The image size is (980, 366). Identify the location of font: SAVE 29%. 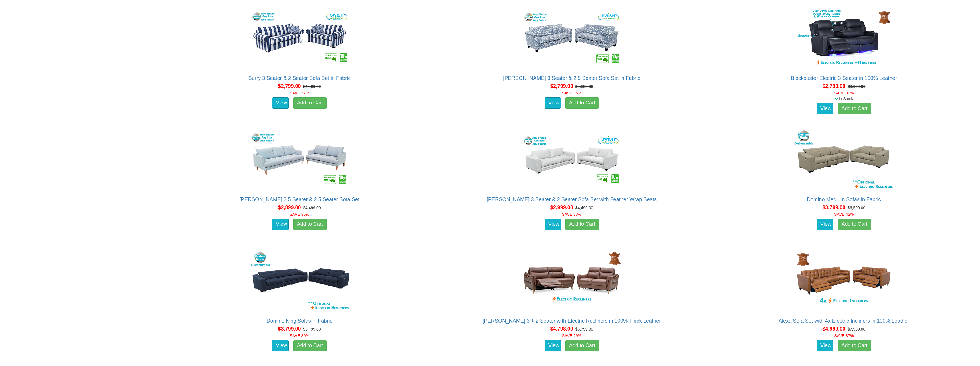
(572, 336).